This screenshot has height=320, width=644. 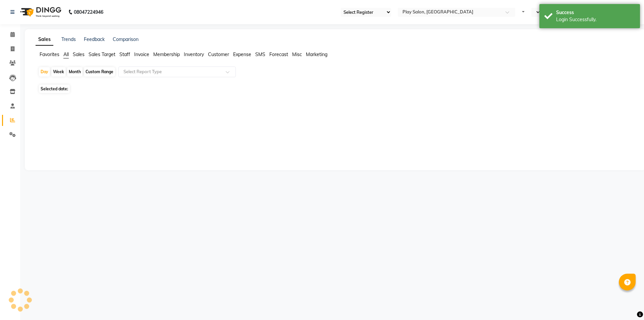 What do you see at coordinates (99, 72) in the screenshot?
I see `div: Custom Range` at bounding box center [99, 72].